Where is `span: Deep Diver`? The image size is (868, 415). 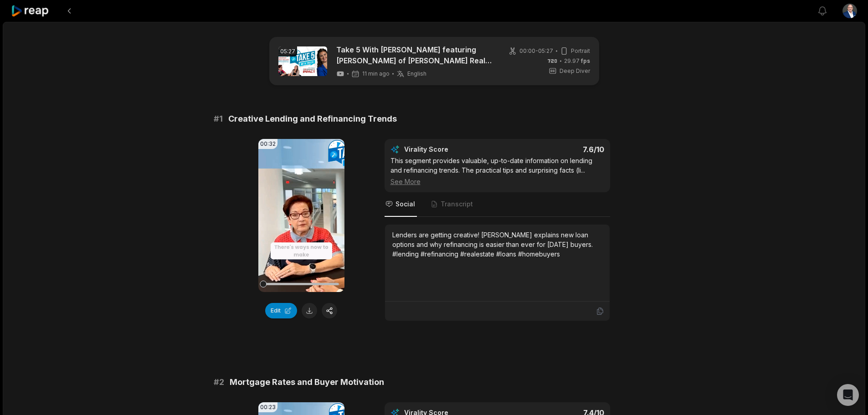
span: Deep Diver is located at coordinates (574, 71).